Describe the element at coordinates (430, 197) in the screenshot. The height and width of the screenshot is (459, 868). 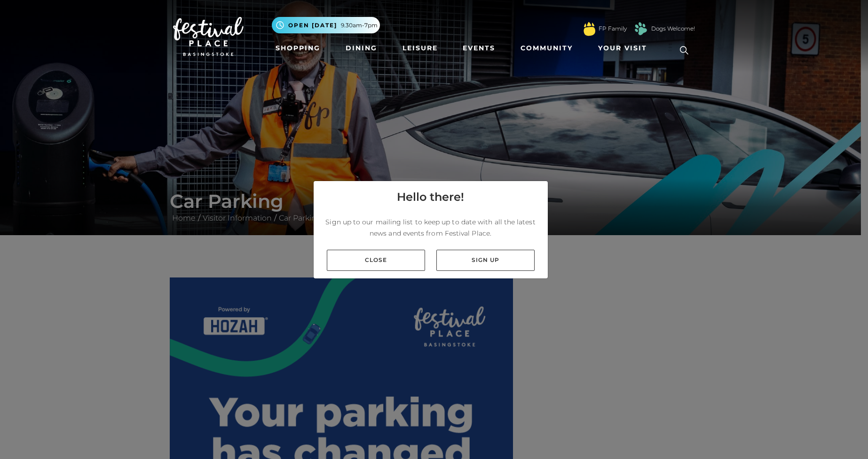
I see `h4: Hello there!` at that location.